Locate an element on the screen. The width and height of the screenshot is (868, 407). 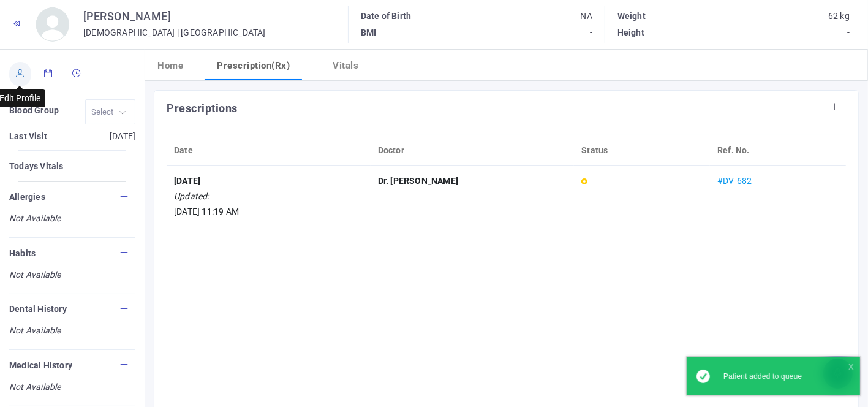
b: Height is located at coordinates (631, 32).